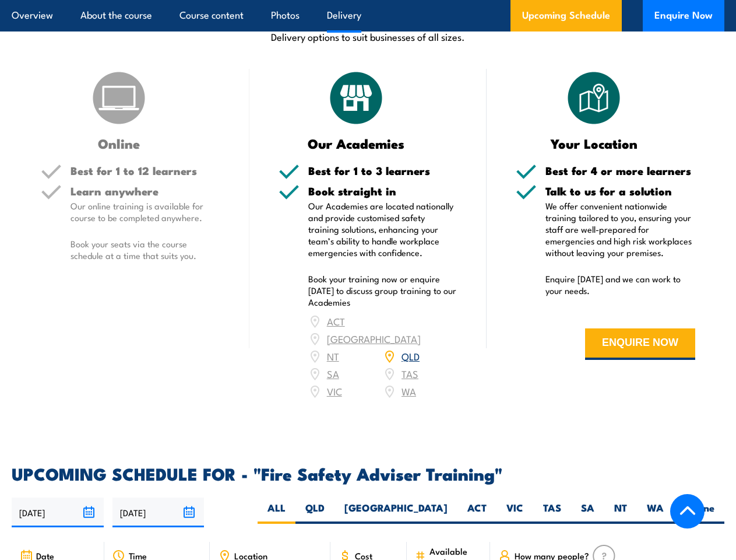 This screenshot has height=560, width=736. What do you see at coordinates (315, 512) in the screenshot?
I see `label: QLD` at bounding box center [315, 512].